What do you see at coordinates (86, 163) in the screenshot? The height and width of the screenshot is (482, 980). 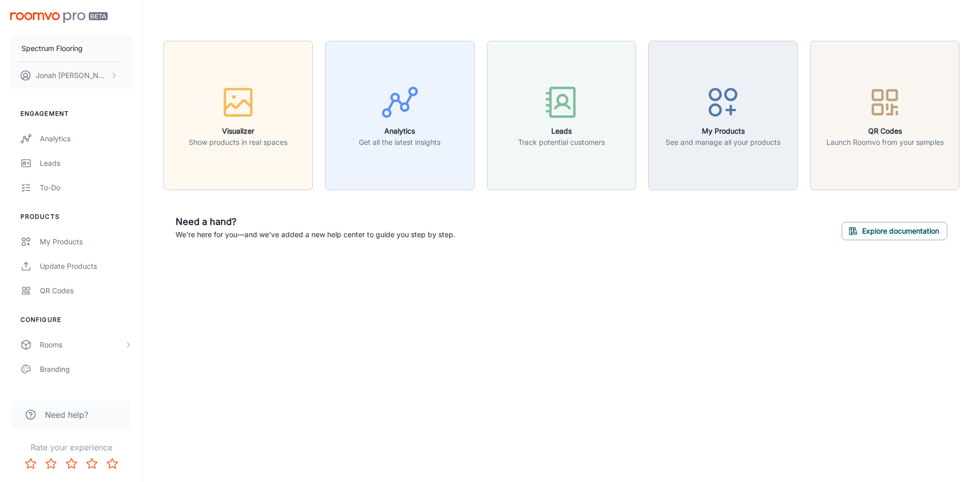 I see `div: Leads` at bounding box center [86, 163].